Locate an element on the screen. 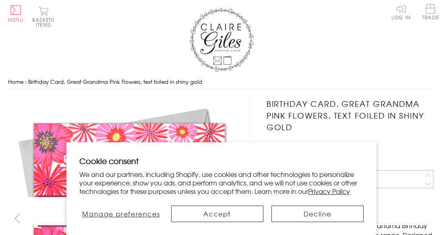  a: Log In is located at coordinates (401, 12).